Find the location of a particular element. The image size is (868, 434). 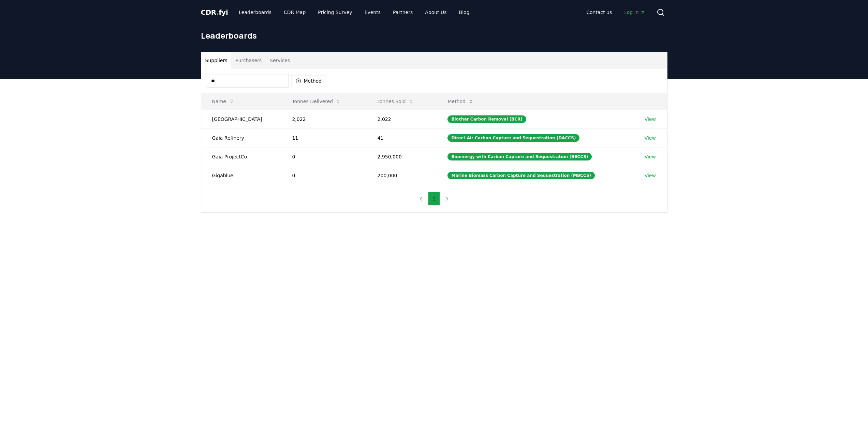

a: Events is located at coordinates (372, 12).